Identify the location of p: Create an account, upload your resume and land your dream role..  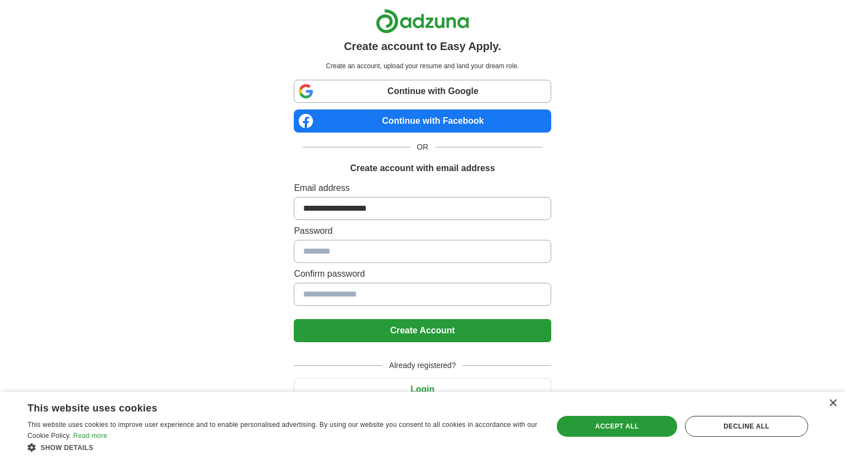
(422, 66).